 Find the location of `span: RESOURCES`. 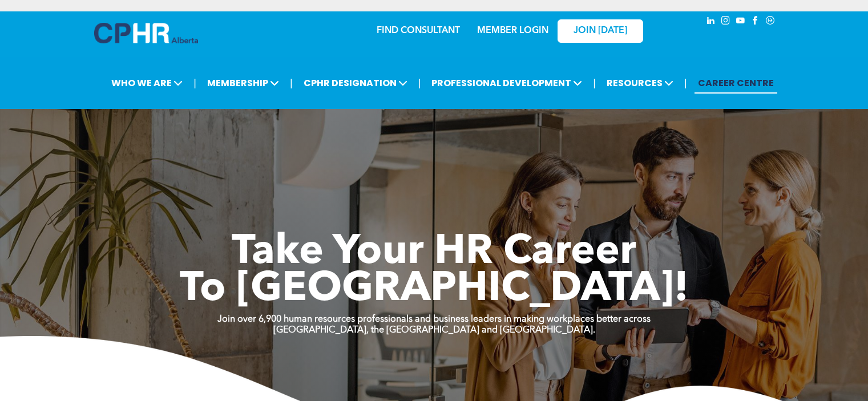

span: RESOURCES is located at coordinates (640, 83).